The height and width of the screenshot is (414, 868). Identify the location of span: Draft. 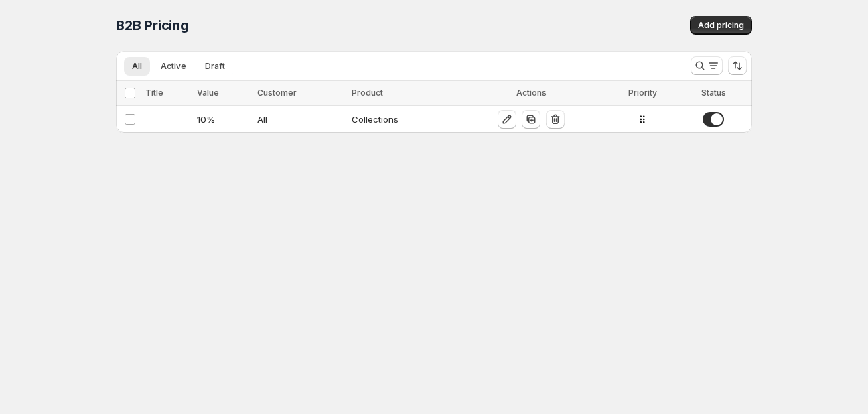
(215, 66).